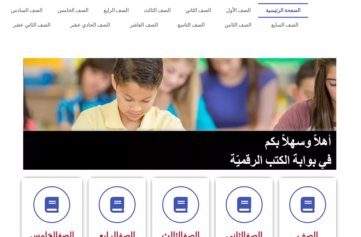 This screenshot has width=361, height=237. I want to click on a: الصف التاسع, so click(191, 25).